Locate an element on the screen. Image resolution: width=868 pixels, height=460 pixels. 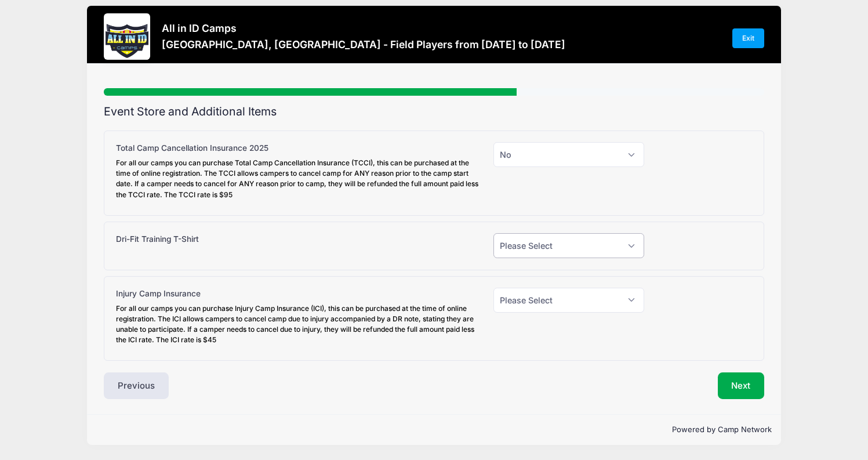
label: Injury Camp Insurance is located at coordinates (299, 316).